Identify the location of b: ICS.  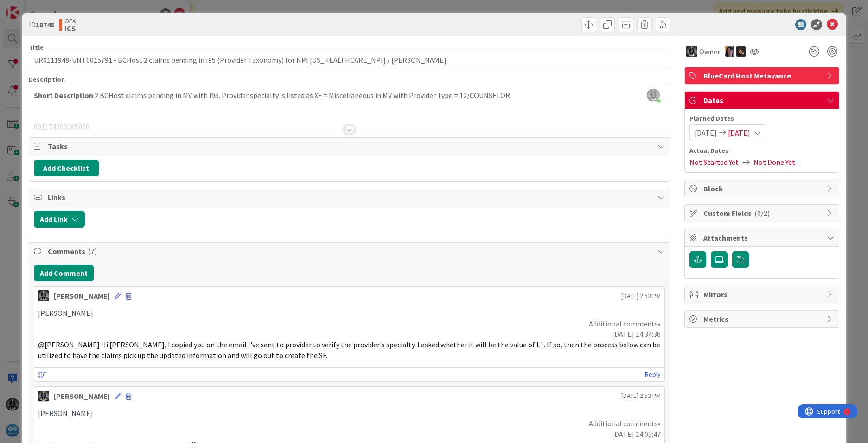
(70, 28).